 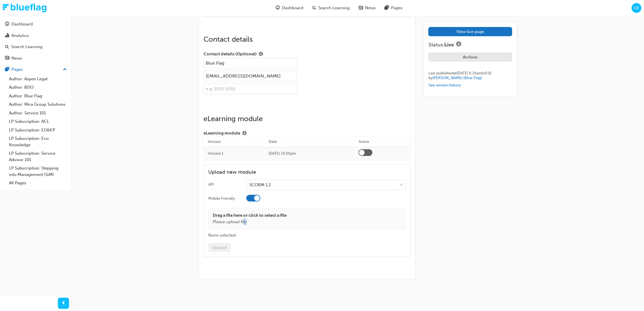 I want to click on h2: eLearning module, so click(x=307, y=119).